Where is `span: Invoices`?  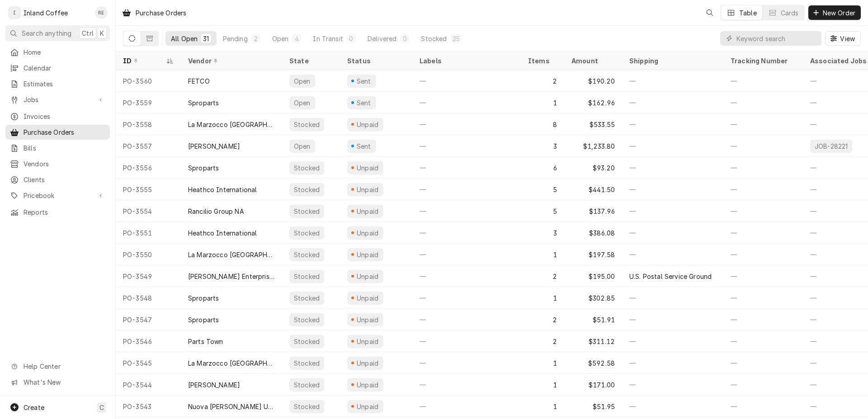 span: Invoices is located at coordinates (64, 116).